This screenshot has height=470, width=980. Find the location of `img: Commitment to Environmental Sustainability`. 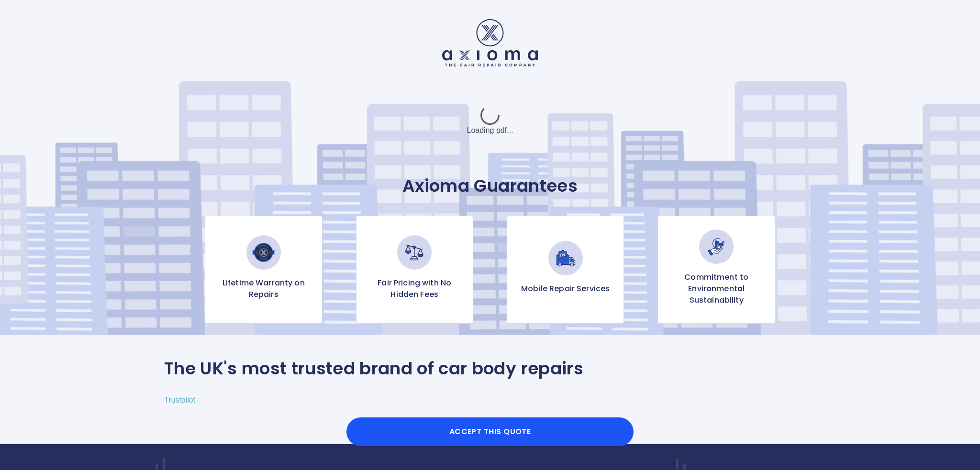

img: Commitment to Environmental Sustainability is located at coordinates (716, 247).